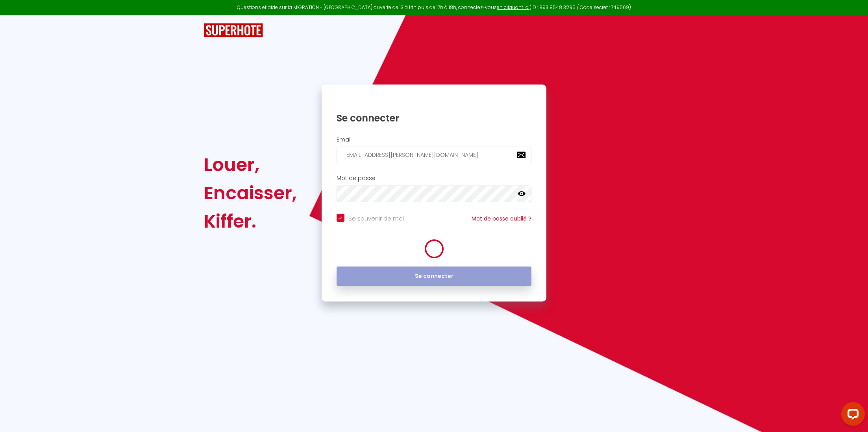 This screenshot has width=868, height=432. What do you see at coordinates (250, 193) in the screenshot?
I see `div: Encaisser,` at bounding box center [250, 193].